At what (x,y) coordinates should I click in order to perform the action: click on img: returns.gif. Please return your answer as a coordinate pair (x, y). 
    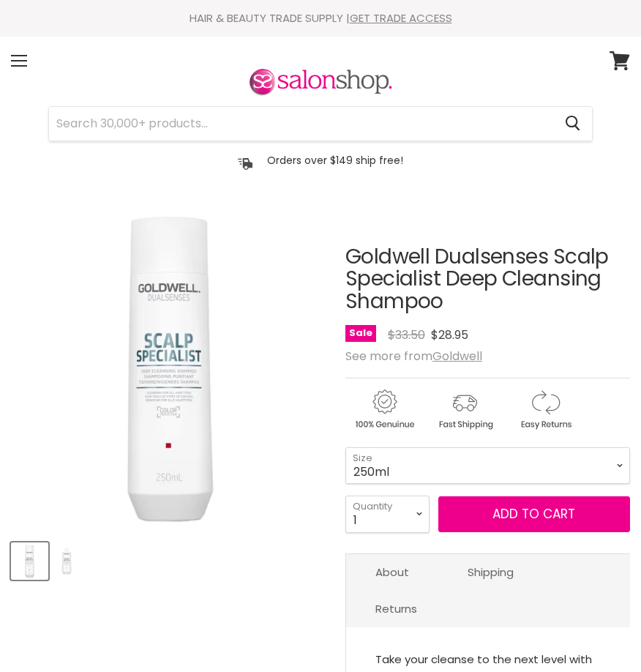
    Looking at the image, I should click on (546, 410).